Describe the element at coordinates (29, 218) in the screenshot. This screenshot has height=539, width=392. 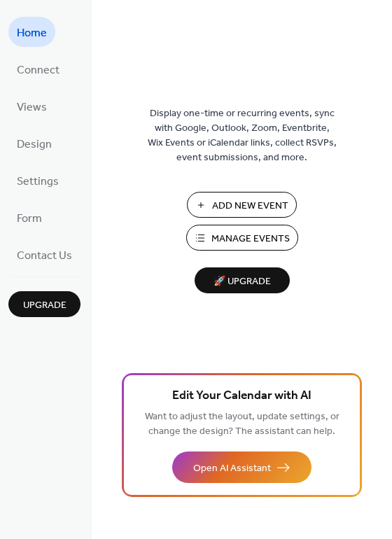
I see `span: Form` at that location.